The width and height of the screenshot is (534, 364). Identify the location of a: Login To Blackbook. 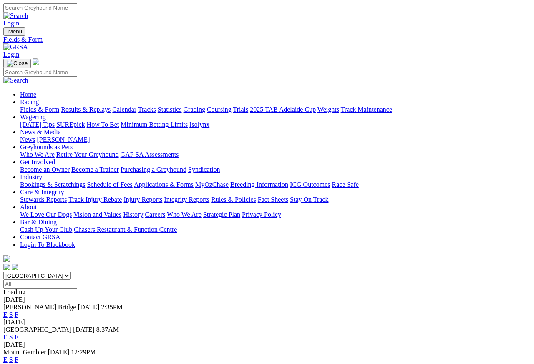
(48, 245).